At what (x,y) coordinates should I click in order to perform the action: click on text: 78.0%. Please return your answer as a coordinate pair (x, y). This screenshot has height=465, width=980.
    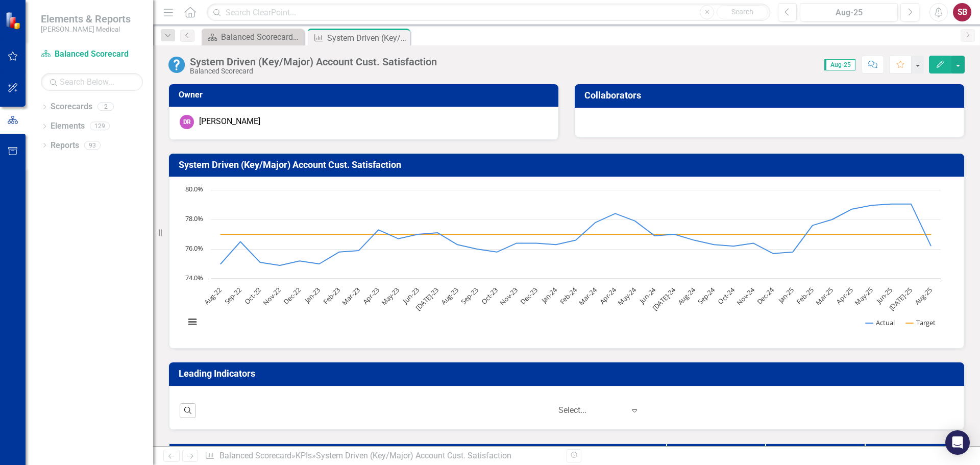
    Looking at the image, I should click on (194, 219).